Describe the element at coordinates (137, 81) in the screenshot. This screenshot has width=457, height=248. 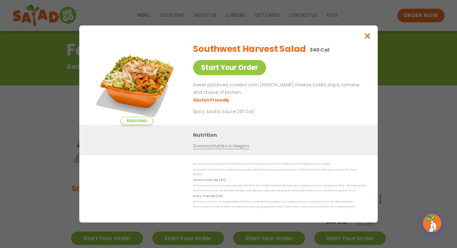
I see `img: Featured product photo for Southwest Harvest Salad` at that location.